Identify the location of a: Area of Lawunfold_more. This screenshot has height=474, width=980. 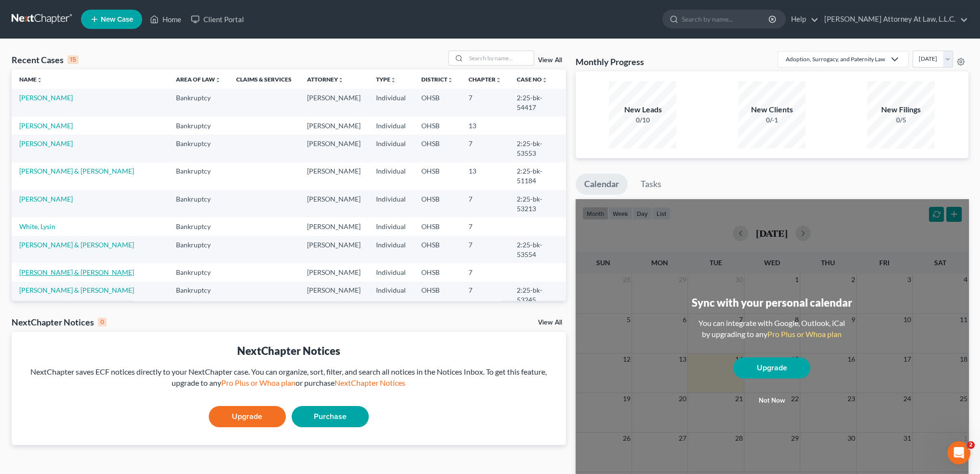
(198, 79).